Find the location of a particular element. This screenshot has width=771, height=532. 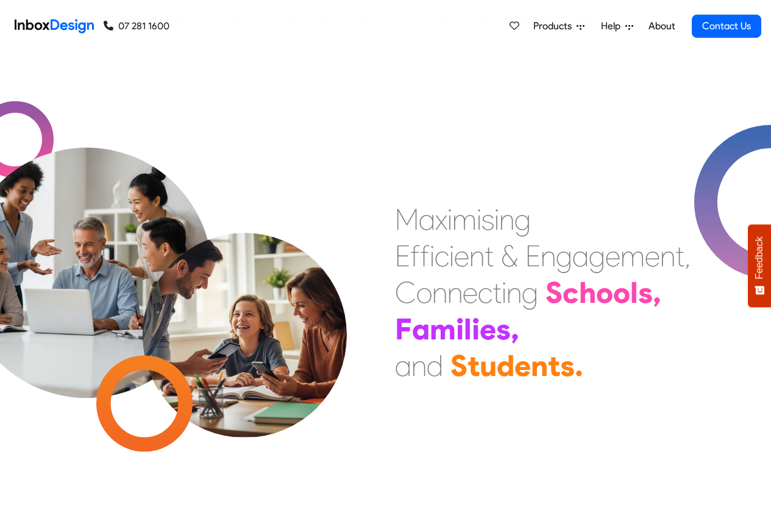

div: x is located at coordinates (441, 219).